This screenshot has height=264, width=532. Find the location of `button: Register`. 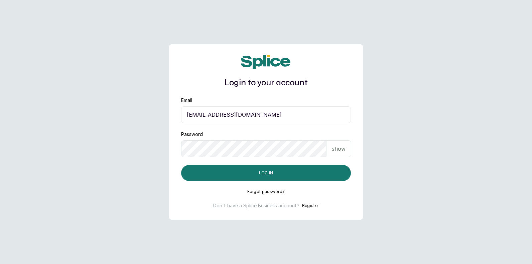

button: Register is located at coordinates (310, 206).